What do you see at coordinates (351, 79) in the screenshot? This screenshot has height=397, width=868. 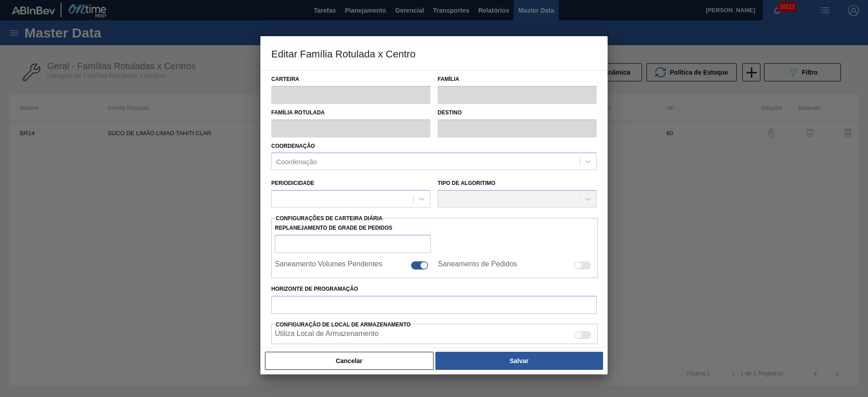 I see `label: Carteira` at bounding box center [351, 79].